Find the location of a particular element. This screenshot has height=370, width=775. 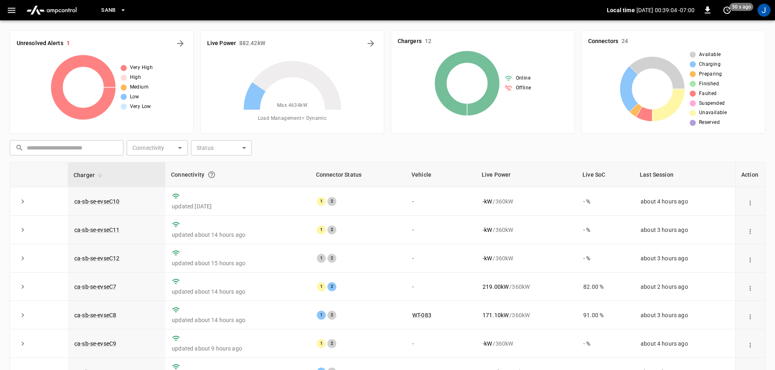

span: Load Management = Dynamic is located at coordinates (292, 119).